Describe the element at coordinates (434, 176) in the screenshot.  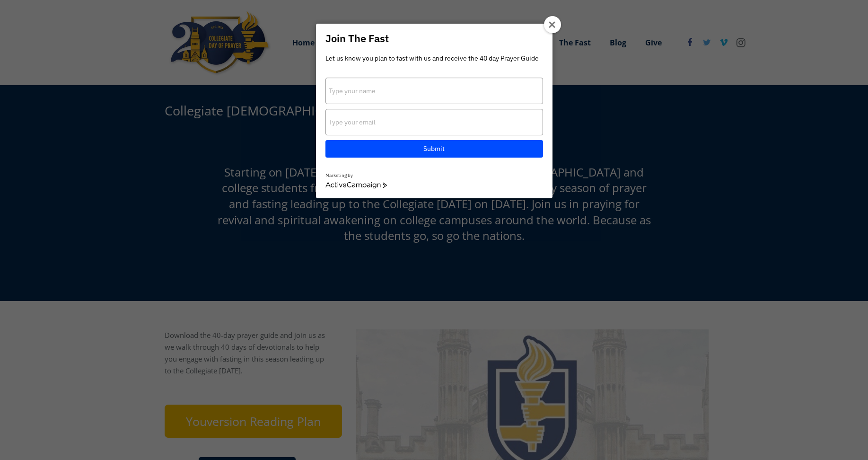
I see `div: Marketing by` at that location.